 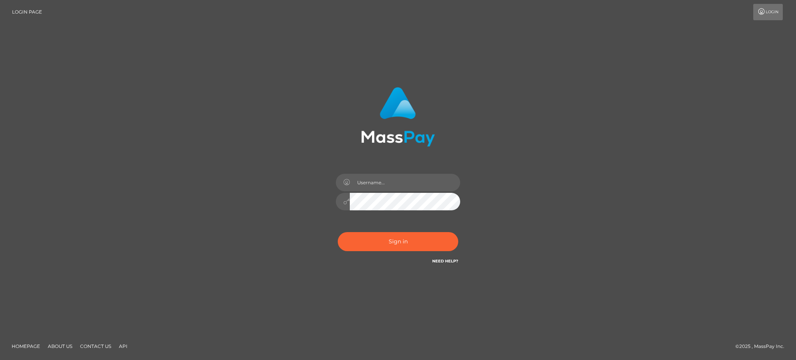 What do you see at coordinates (123, 346) in the screenshot?
I see `a: API` at bounding box center [123, 346].